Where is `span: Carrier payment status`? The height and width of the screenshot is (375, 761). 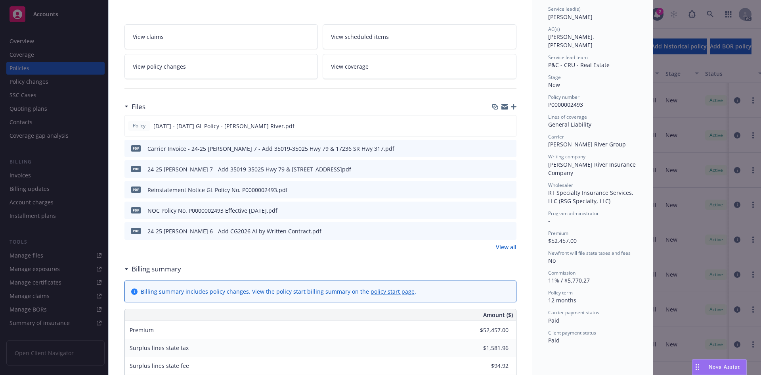 span: Carrier payment status is located at coordinates (574, 312).